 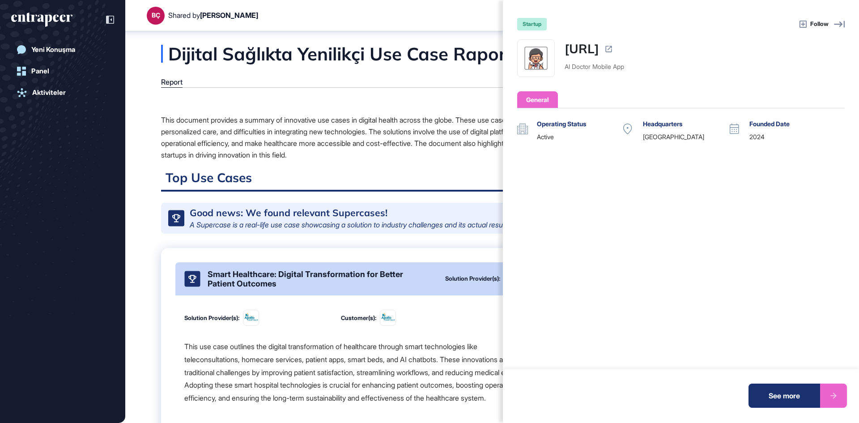 I want to click on span: Headquarters, so click(x=663, y=123).